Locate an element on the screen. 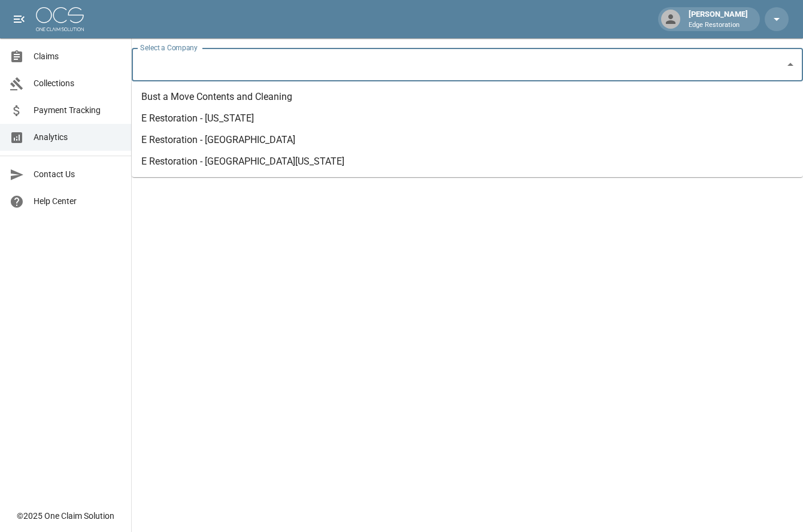 Image resolution: width=803 pixels, height=532 pixels. span: Analytics is located at coordinates (77, 137).